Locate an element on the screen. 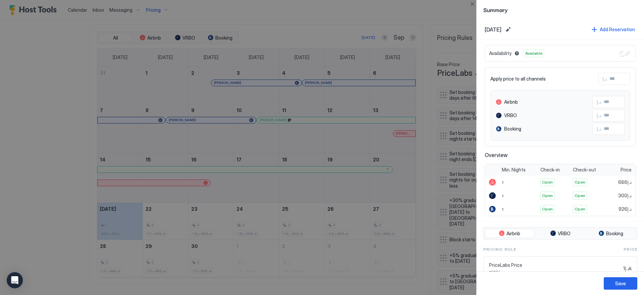  div: Open Intercom Messenger is located at coordinates (15, 281).